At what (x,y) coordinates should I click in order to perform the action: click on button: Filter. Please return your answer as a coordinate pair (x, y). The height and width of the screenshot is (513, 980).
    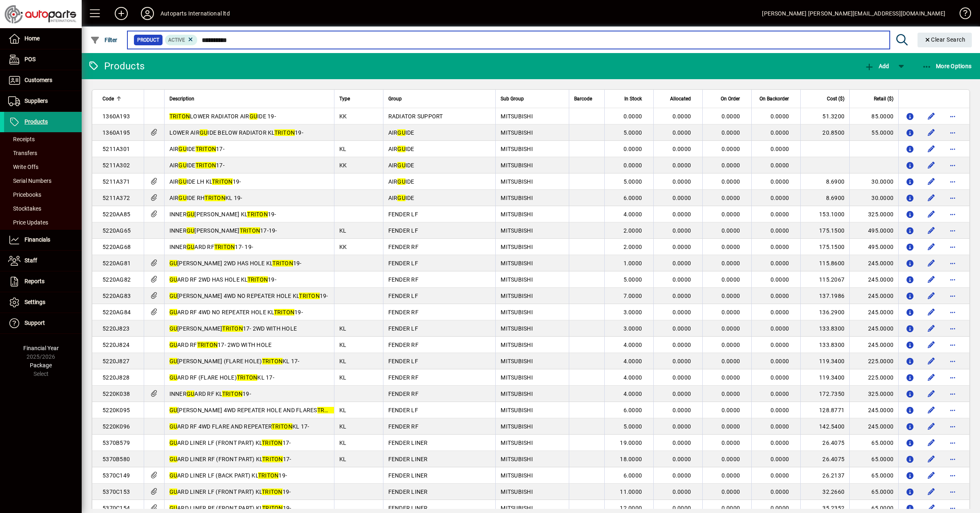
    Looking at the image, I should click on (104, 40).